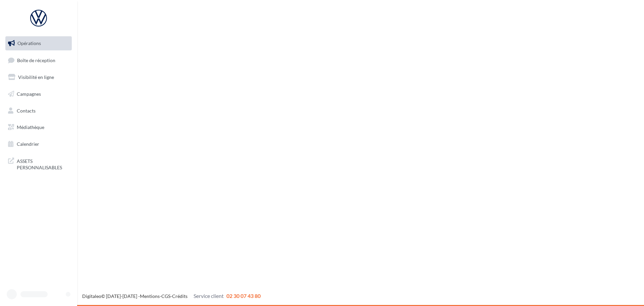 The height and width of the screenshot is (306, 644). I want to click on span: Campagnes, so click(29, 94).